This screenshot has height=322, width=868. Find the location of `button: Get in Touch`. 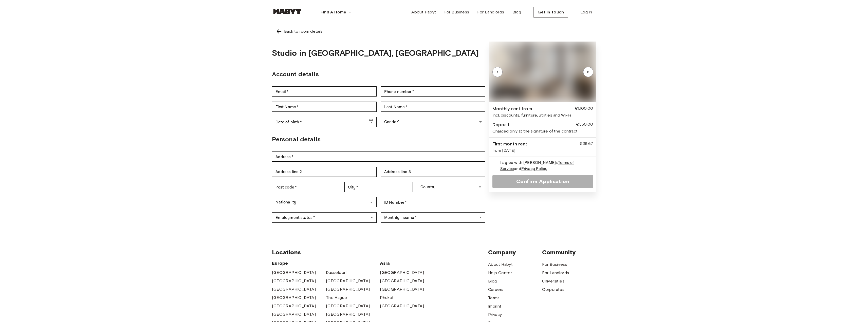

button: Get in Touch is located at coordinates (551, 12).